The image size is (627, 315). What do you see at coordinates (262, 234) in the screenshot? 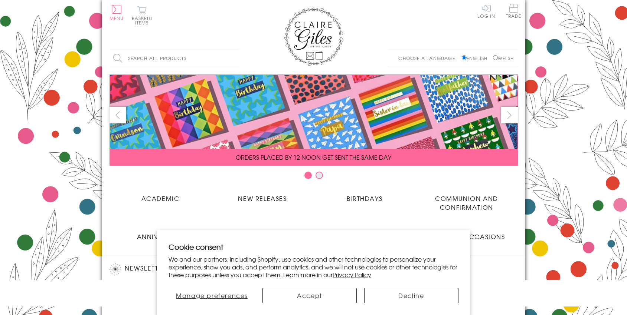
I see `a: Age Cards` at bounding box center [262, 234].